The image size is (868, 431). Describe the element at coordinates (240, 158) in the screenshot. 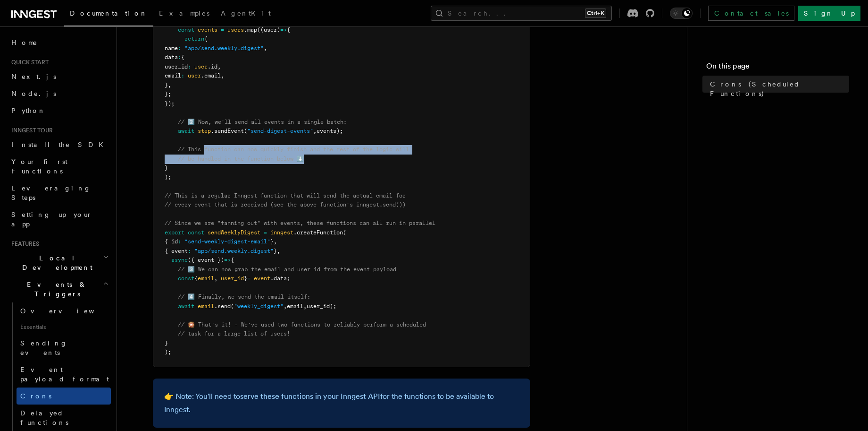

I see `span: // be handled in the function below ⬇️` at that location.